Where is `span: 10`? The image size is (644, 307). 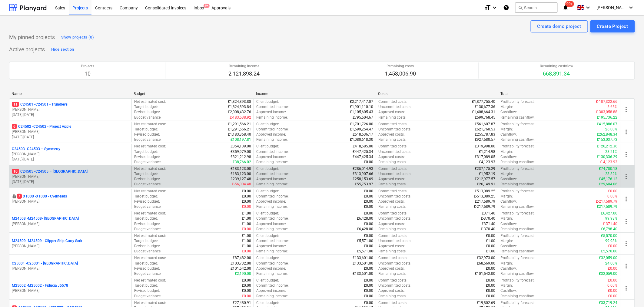
span: 10 is located at coordinates (16, 171).